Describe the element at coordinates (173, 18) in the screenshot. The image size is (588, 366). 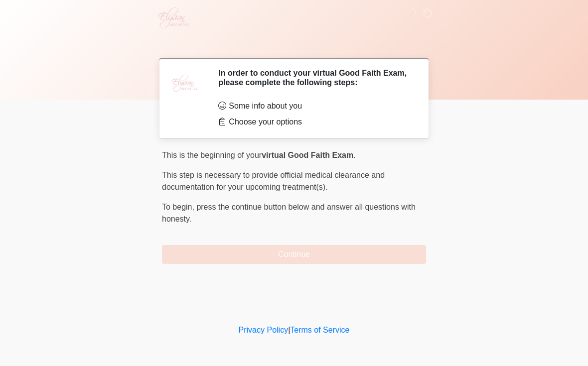
I see `img: Elysian Aesthetics Logo` at that location.